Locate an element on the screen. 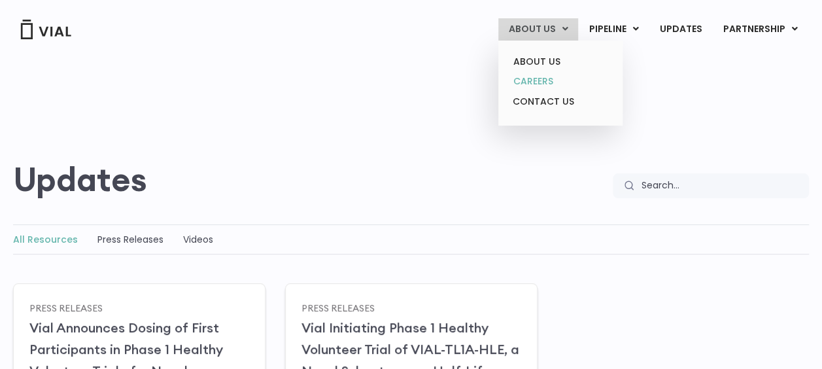  a: Videos is located at coordinates (198, 239).